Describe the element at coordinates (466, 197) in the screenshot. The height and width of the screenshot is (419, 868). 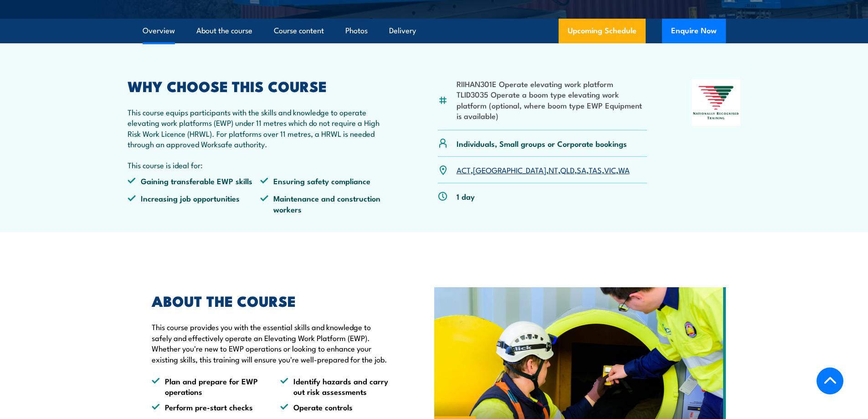
I see `p: 1 day` at that location.